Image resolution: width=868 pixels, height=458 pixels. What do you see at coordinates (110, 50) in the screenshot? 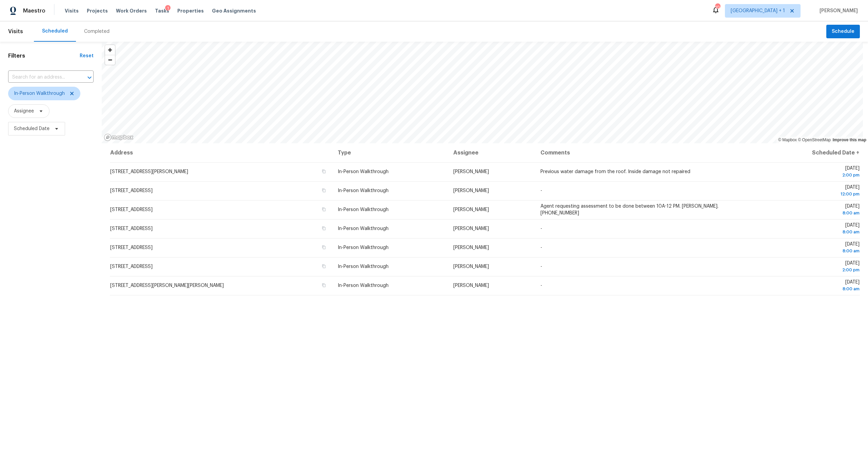
I see `button: Zoom in` at bounding box center [110, 50].